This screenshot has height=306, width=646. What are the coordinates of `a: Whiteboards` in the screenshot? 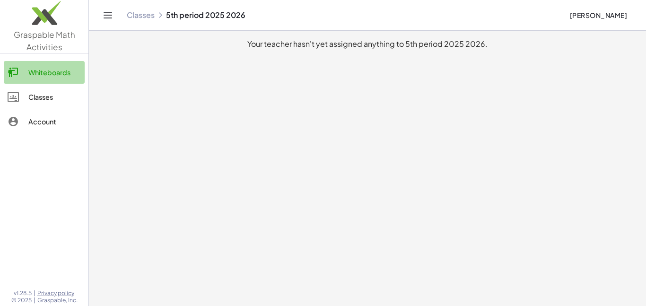 It's located at (44, 72).